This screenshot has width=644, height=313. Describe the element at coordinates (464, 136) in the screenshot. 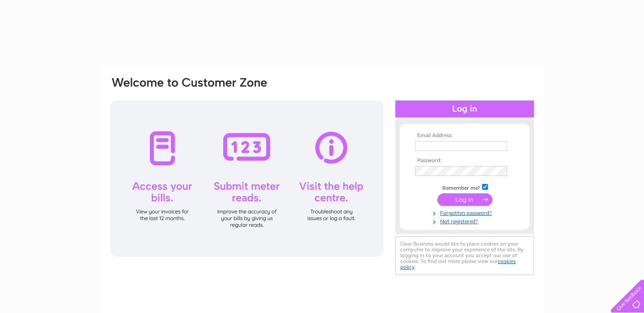

I see `th: Email Address:` at that location.